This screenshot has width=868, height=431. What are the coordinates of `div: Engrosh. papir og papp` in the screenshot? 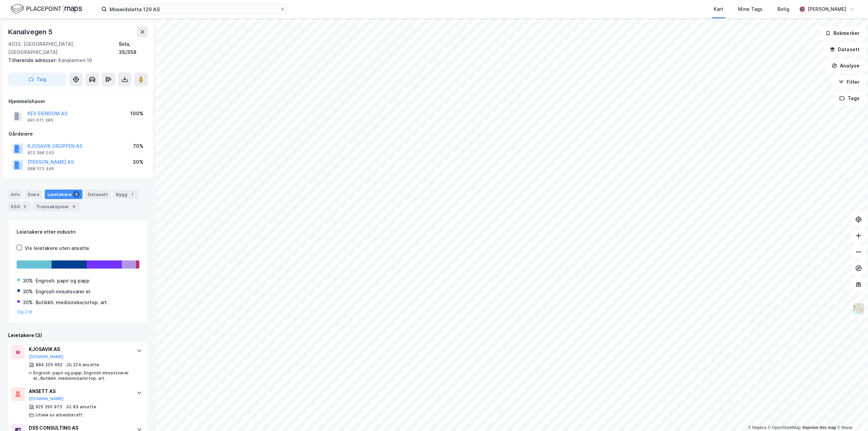 It's located at (63, 281).